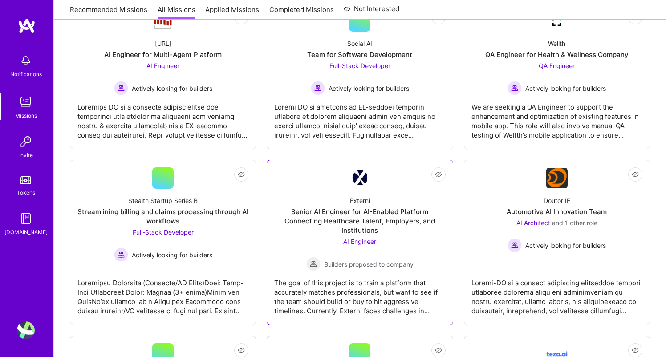  Describe the element at coordinates (360, 43) in the screenshot. I see `div: Social AI` at that location.